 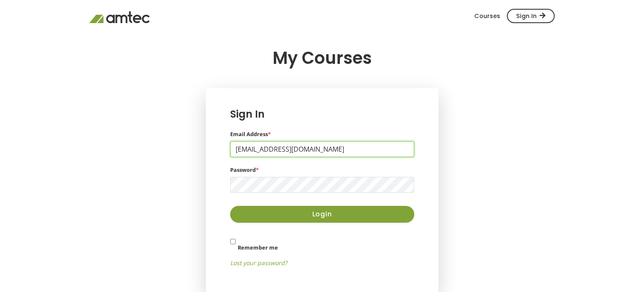 I want to click on a: Lost your password?, so click(x=259, y=262).